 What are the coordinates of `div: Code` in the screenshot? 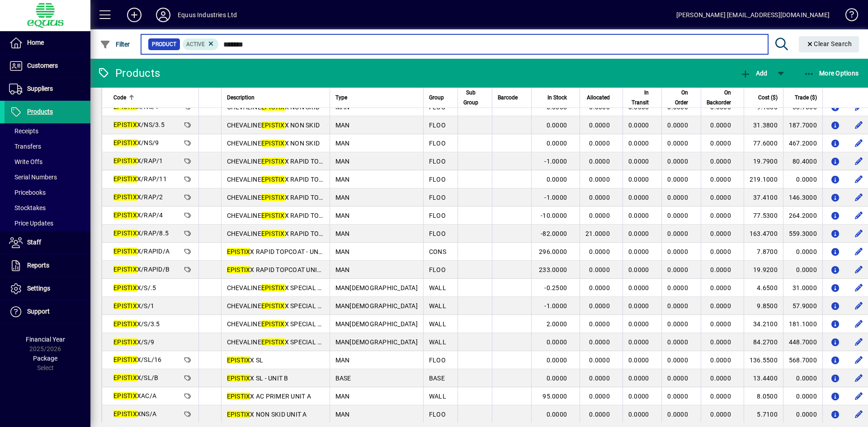 It's located at (153, 97).